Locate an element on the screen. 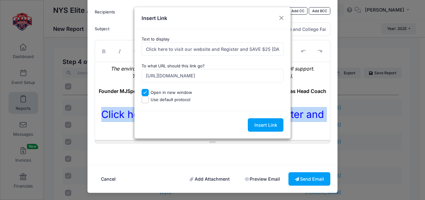  button: Close is located at coordinates (281, 18).